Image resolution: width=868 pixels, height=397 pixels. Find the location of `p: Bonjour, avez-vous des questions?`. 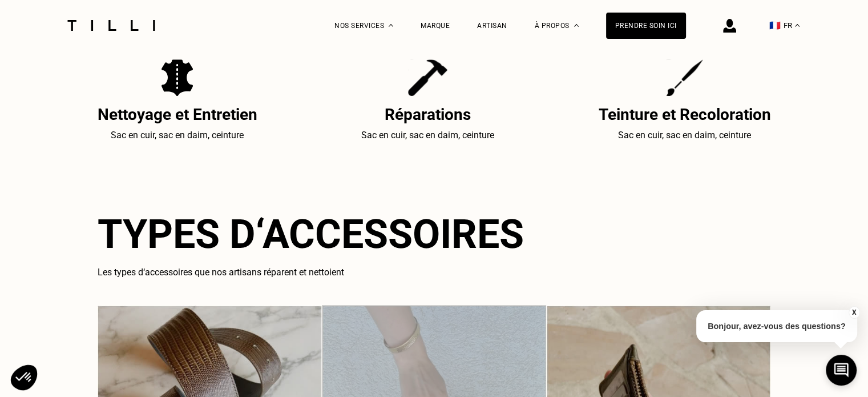

p: Bonjour, avez-vous des questions? is located at coordinates (777, 326).